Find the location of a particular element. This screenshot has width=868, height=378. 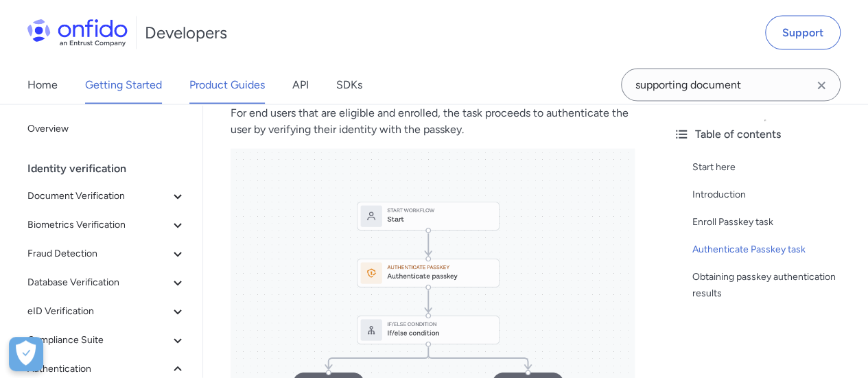

div: Enroll Passkey task is located at coordinates (775, 222).